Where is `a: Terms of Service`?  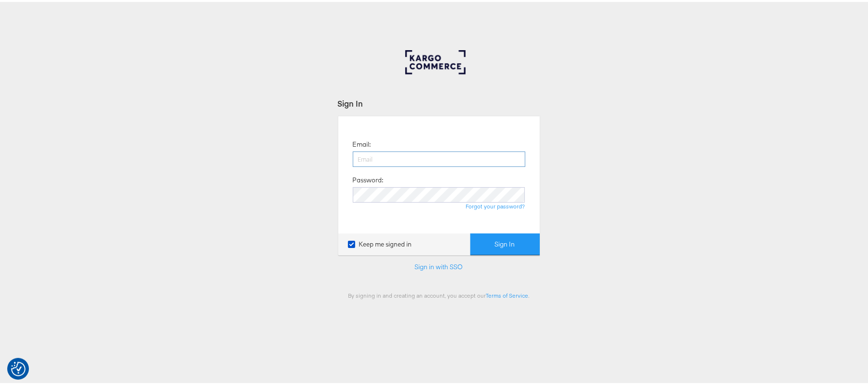 a: Terms of Service is located at coordinates (508, 293).